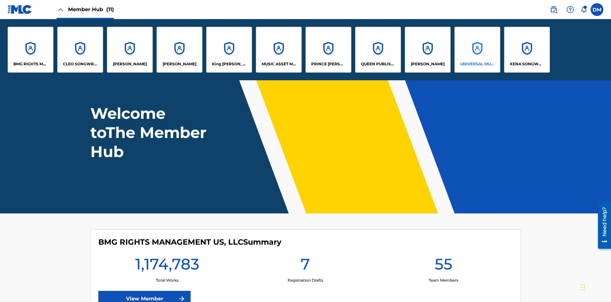 The width and height of the screenshot is (611, 302). I want to click on a: AccountsQUEEN PUBLISHA, so click(378, 50).